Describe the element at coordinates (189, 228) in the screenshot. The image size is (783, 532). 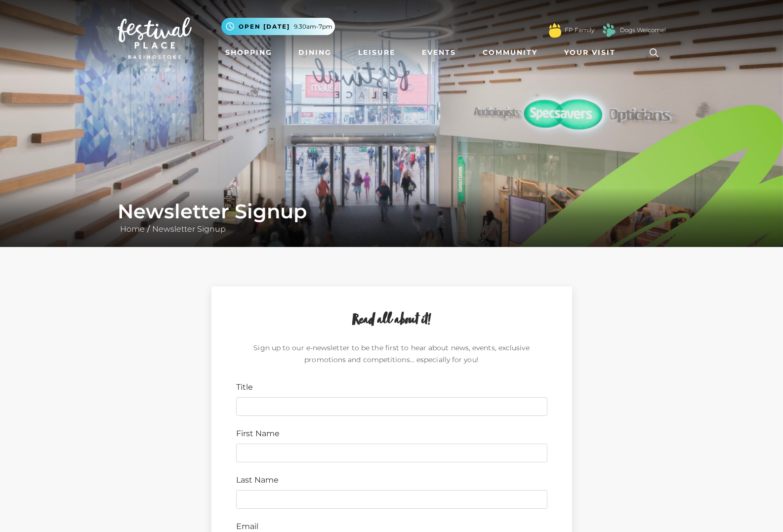
I see `a: Newsletter Signup` at that location.